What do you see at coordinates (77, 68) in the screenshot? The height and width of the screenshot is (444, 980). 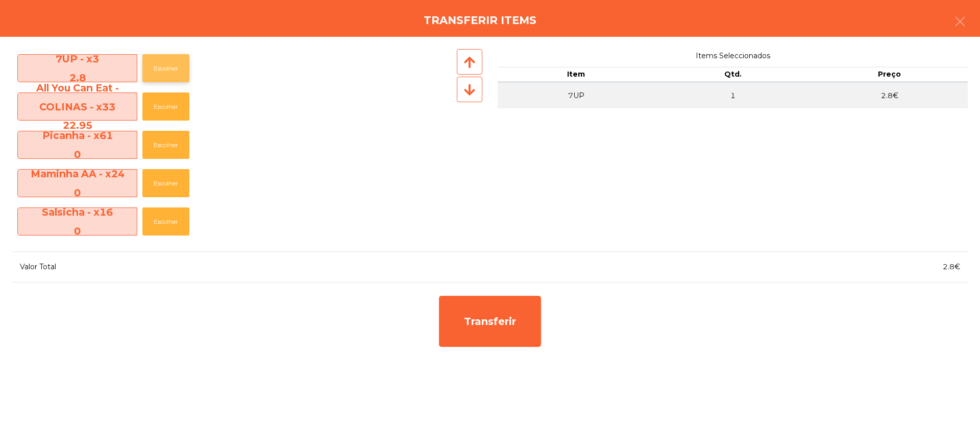 I see `span: 7UP - x3` at bounding box center [77, 68].